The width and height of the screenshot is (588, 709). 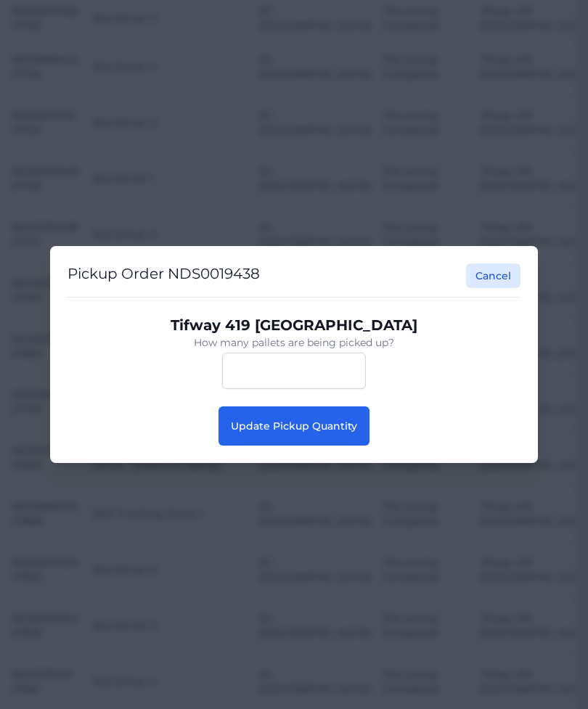 I want to click on h2: Pickup Order NDS0019438, so click(x=163, y=276).